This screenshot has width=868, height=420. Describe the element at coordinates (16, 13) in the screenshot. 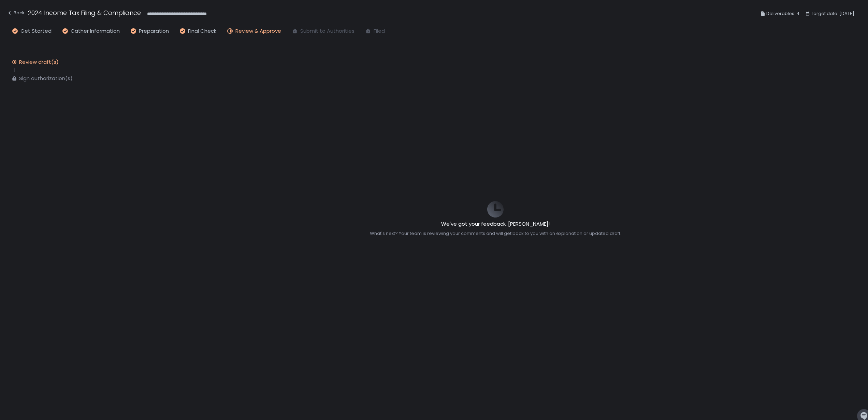

I see `div: Back` at that location.